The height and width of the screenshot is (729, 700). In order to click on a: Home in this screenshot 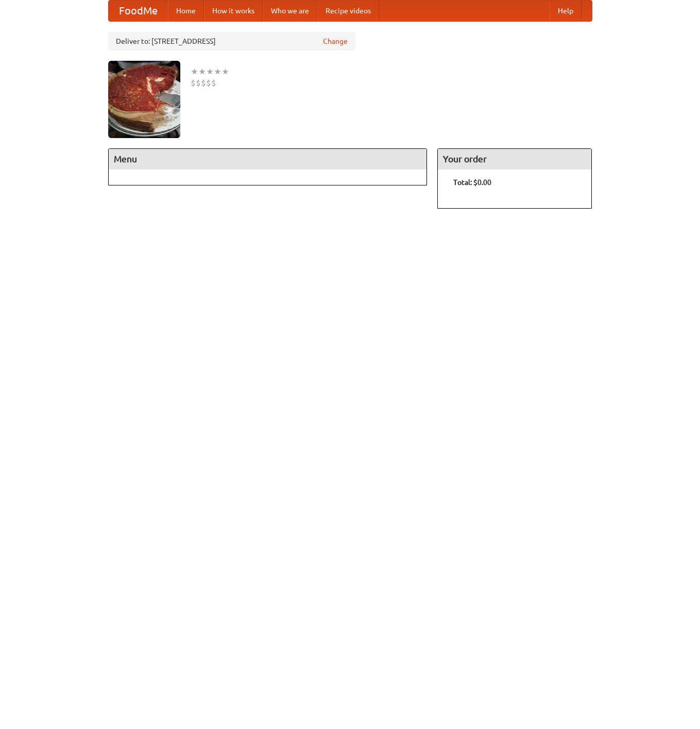, I will do `click(186, 11)`.